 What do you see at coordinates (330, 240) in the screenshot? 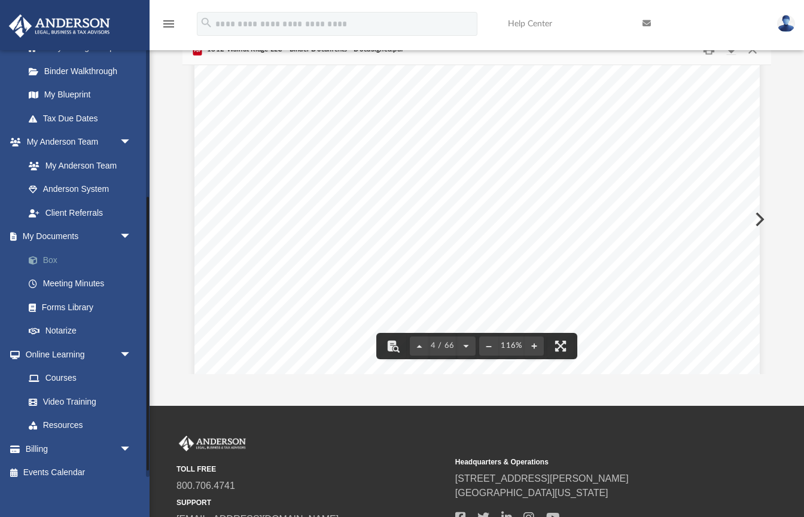
I see `span: Management and Ownership` at bounding box center [330, 240].